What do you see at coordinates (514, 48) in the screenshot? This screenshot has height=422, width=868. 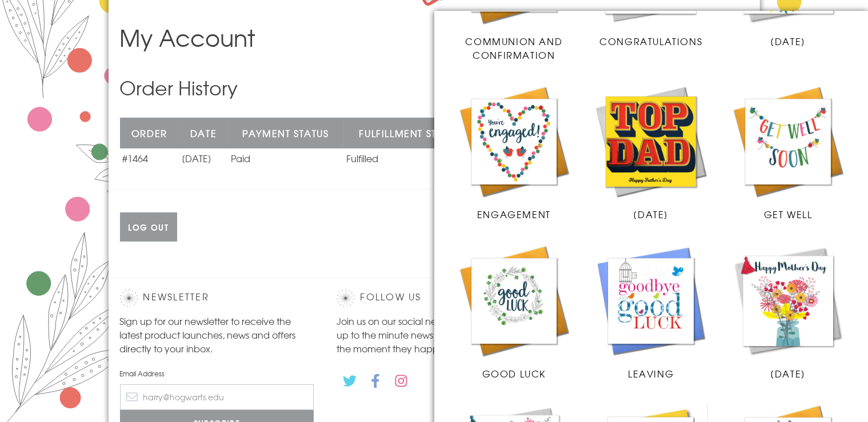 I see `span: Communion and Confirmation` at bounding box center [514, 48].